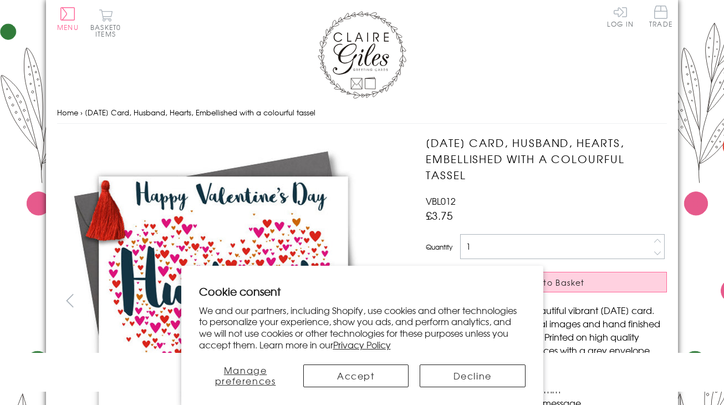 The image size is (724, 405). What do you see at coordinates (246, 375) in the screenshot?
I see `span: Manage preferences` at bounding box center [246, 375].